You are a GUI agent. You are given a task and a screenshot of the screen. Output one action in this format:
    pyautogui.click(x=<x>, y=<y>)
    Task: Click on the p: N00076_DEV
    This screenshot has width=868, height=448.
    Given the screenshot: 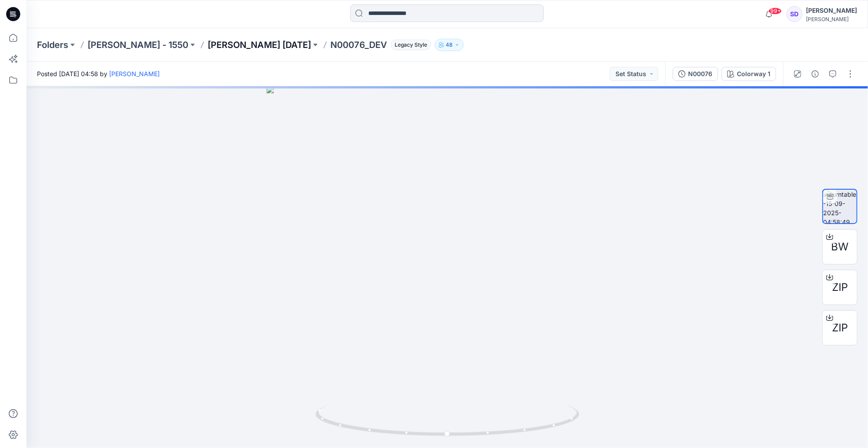 What is the action you would take?
    pyautogui.click(x=359, y=45)
    